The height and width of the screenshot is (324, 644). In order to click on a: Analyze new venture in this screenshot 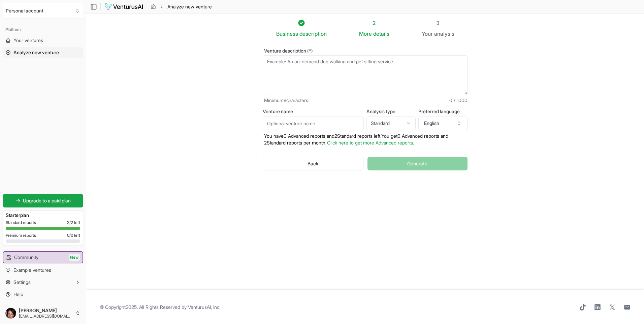, I will do `click(43, 53)`.